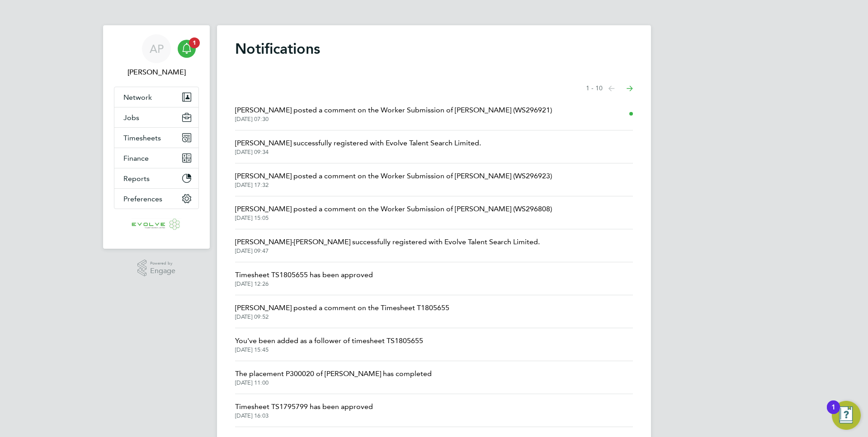 The width and height of the screenshot is (868, 437). What do you see at coordinates (157, 179) in the screenshot?
I see `button: Reports` at bounding box center [157, 179].